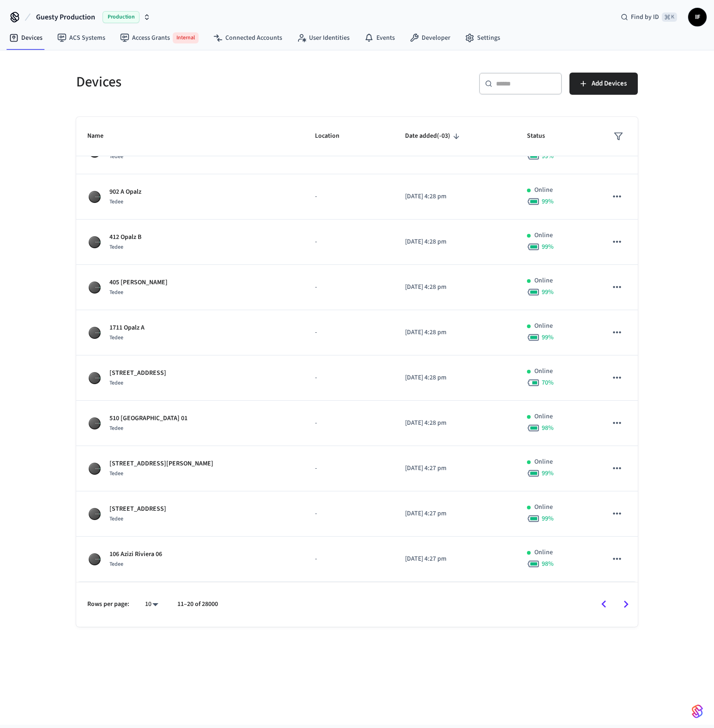 The image size is (714, 728). Describe the element at coordinates (698, 17) in the screenshot. I see `span: IF` at that location.